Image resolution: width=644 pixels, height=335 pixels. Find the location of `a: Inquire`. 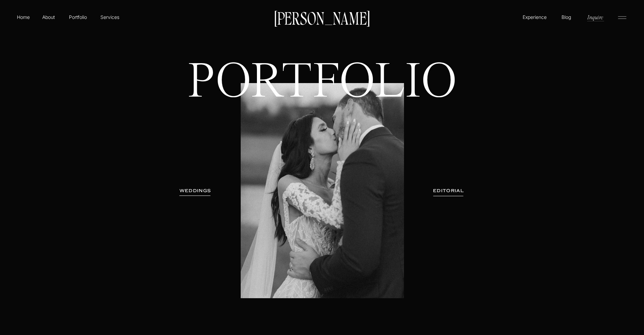

a: Inquire is located at coordinates (595, 17).